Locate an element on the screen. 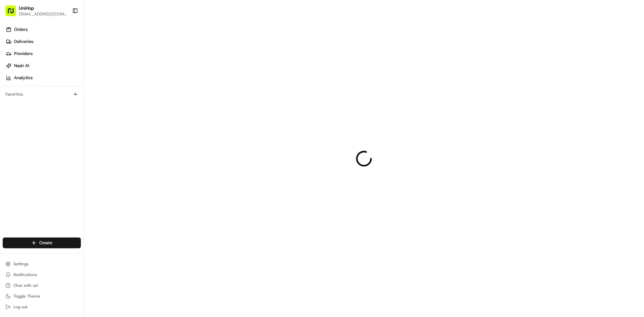 The image size is (644, 317). a: Deliveries is located at coordinates (43, 41).